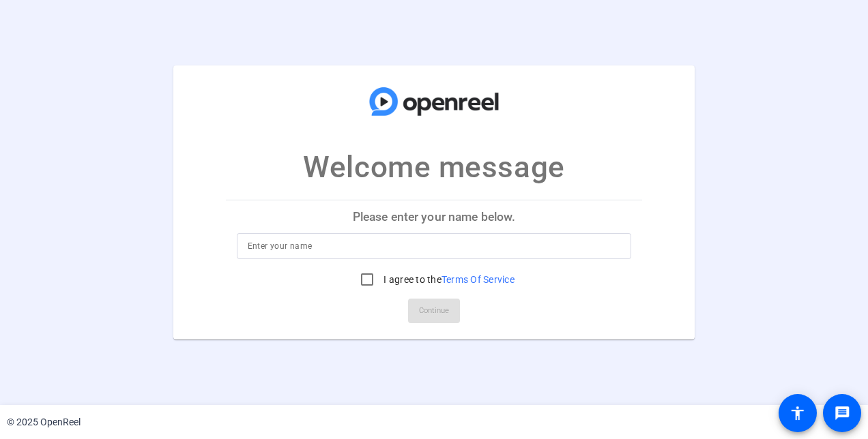 The height and width of the screenshot is (439, 868). I want to click on a: Terms Of Service, so click(477, 280).